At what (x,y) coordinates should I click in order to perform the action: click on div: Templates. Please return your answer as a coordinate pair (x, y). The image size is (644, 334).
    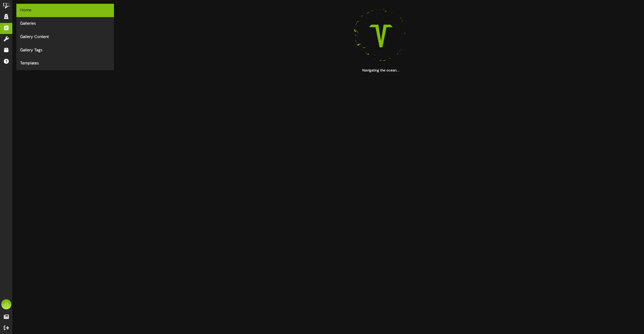
    Looking at the image, I should click on (65, 63).